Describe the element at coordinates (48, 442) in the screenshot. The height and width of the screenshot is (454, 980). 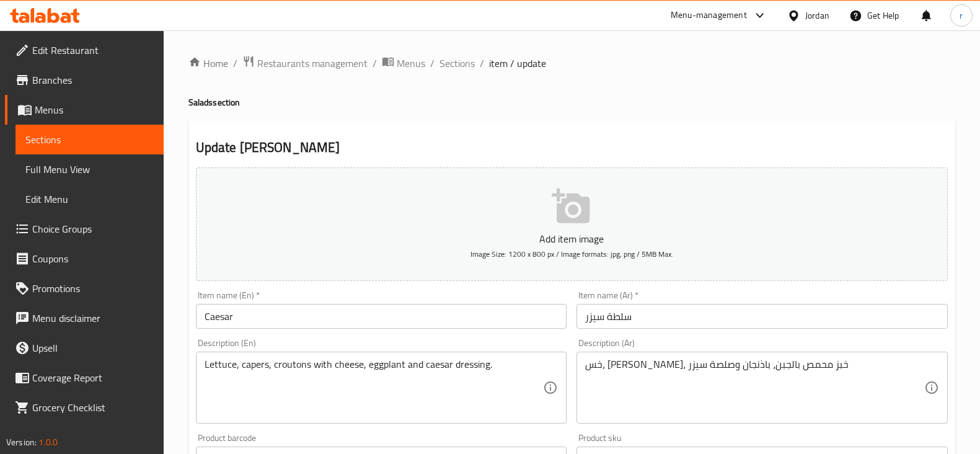
I see `span: 1.0.0` at that location.